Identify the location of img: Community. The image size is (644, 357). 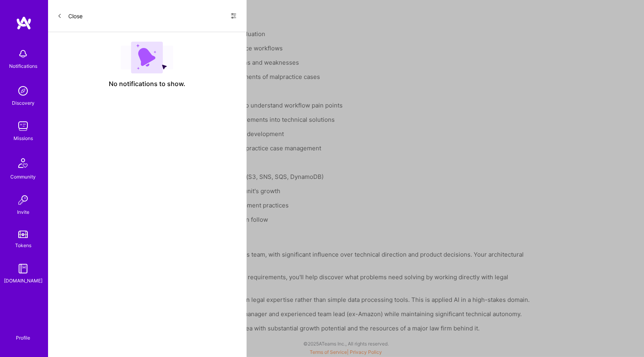
(23, 163).